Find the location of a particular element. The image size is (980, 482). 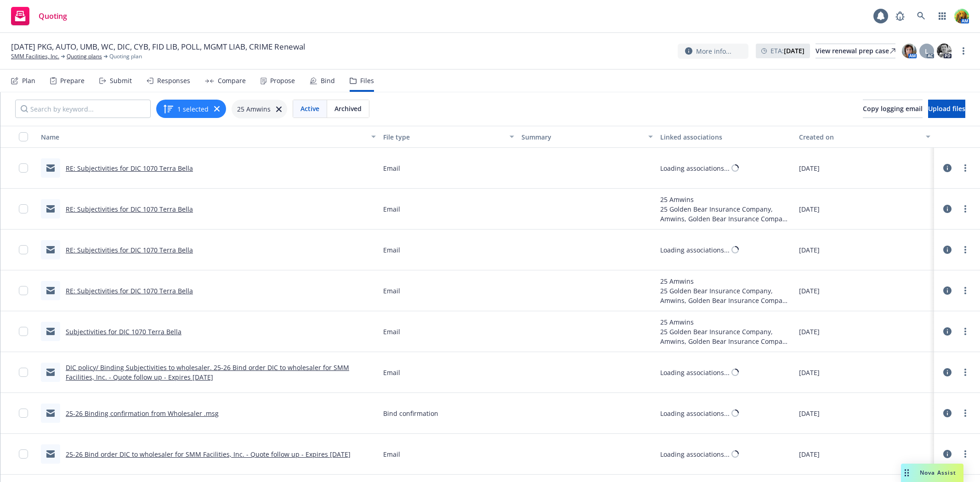

button: Upload files is located at coordinates (946, 109).